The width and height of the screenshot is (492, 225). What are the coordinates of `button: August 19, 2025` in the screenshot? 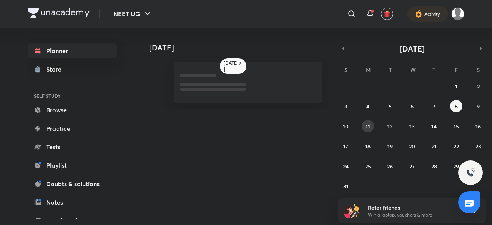 It's located at (390, 146).